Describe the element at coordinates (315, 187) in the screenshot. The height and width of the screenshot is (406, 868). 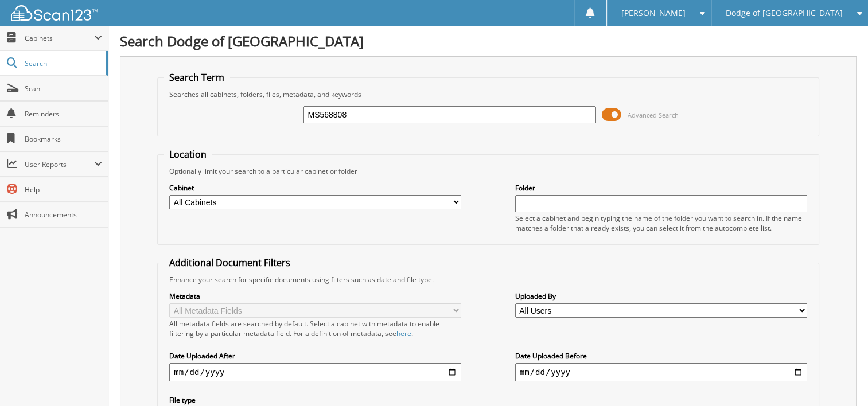
I see `label: Cabinet` at that location.